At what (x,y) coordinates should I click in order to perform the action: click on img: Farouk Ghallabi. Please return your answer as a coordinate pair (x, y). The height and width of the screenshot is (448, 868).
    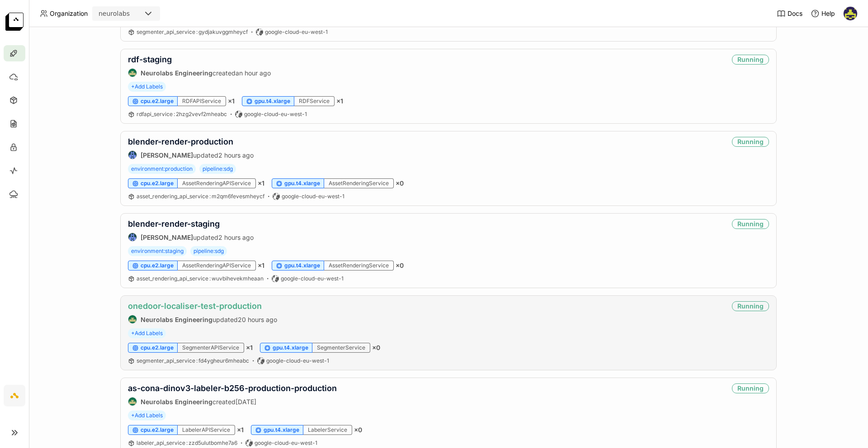
    Looking at the image, I should click on (850, 14).